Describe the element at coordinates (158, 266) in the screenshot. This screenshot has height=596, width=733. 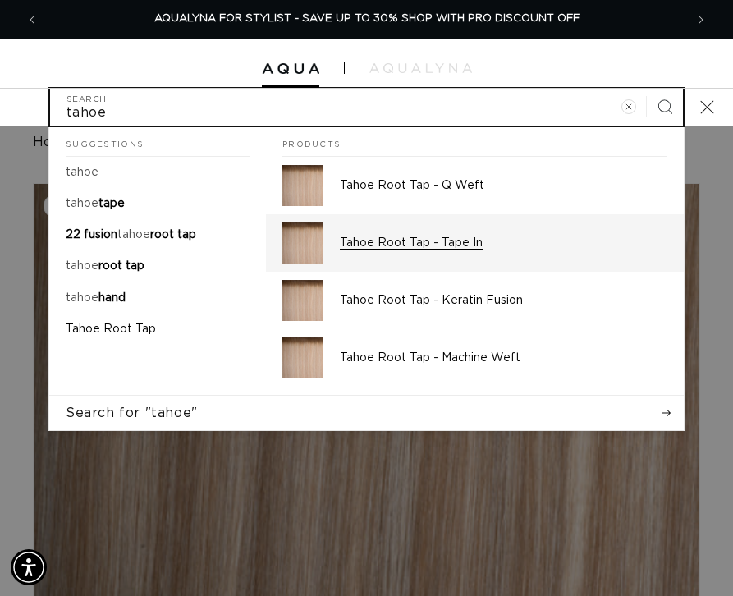
I see `a: tahoe root tap` at that location.